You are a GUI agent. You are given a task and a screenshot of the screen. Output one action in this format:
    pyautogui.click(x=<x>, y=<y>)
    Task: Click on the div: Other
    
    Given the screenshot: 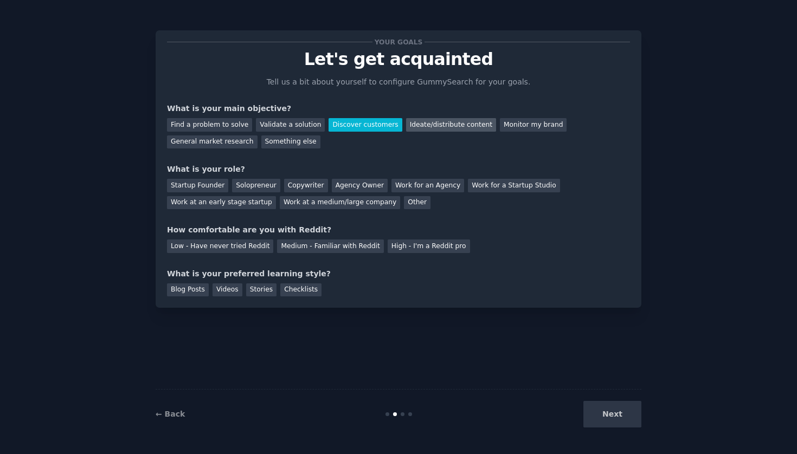 What is the action you would take?
    pyautogui.click(x=417, y=203)
    